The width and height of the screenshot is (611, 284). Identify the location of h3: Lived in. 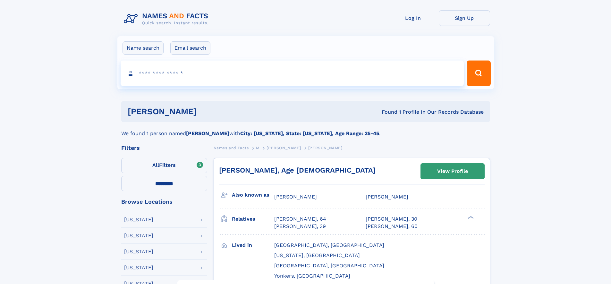
(253, 246).